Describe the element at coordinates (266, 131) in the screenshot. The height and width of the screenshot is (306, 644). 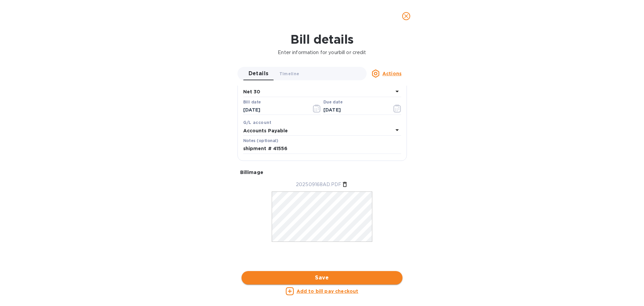
I see `b: Accounts Payable` at that location.